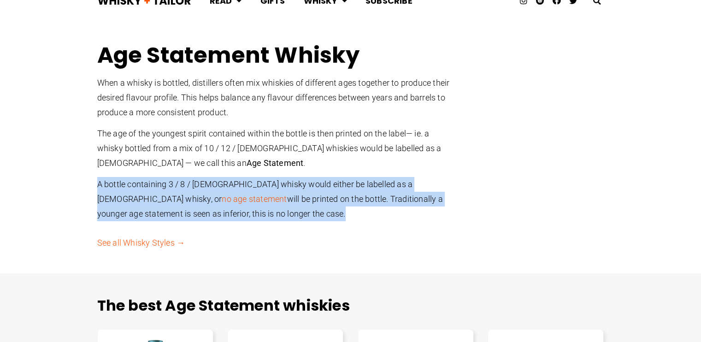 The width and height of the screenshot is (701, 342). I want to click on h1: Age Statement Whisky, so click(277, 55).